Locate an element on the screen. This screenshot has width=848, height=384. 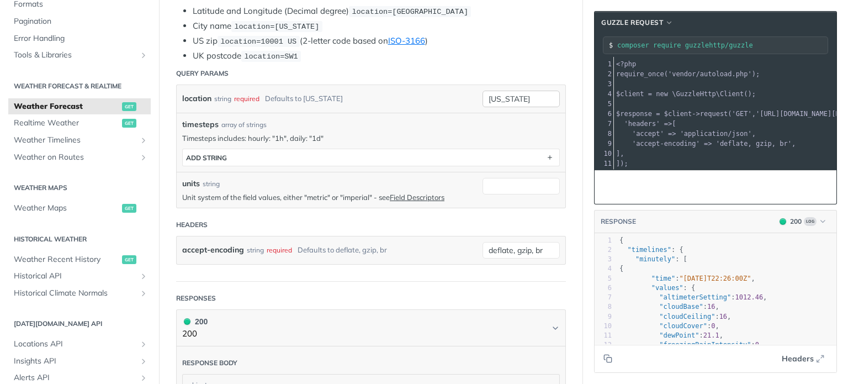
label: location is located at coordinates (197, 98).